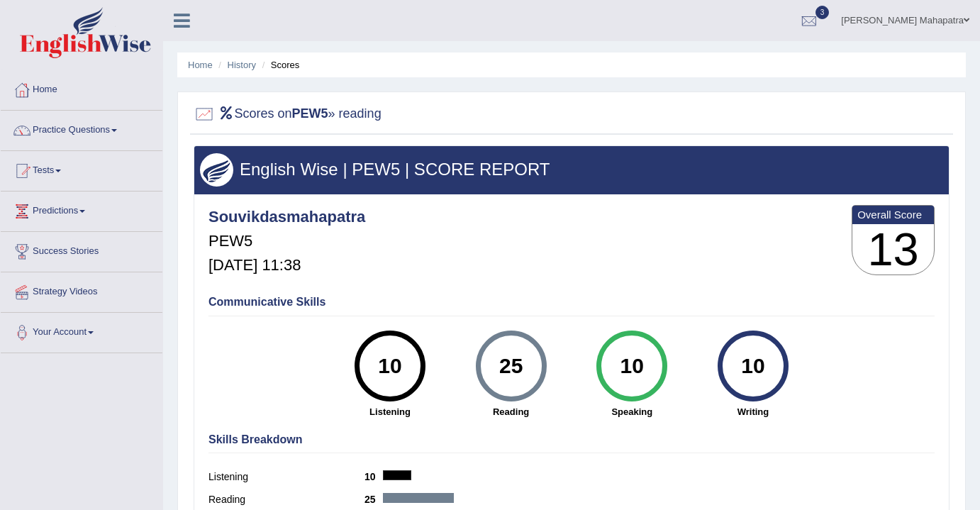 This screenshot has width=980, height=510. What do you see at coordinates (632, 411) in the screenshot?
I see `strong: Speaking` at bounding box center [632, 411].